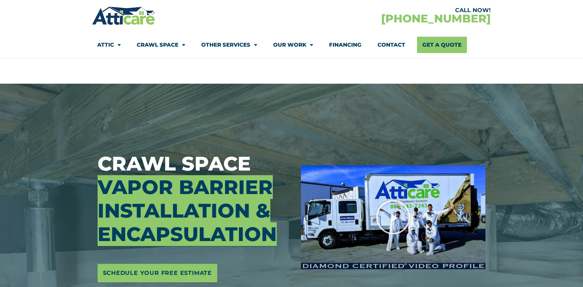 This screenshot has width=583, height=287. Describe the element at coordinates (293, 45) in the screenshot. I see `a: Our Work` at that location.